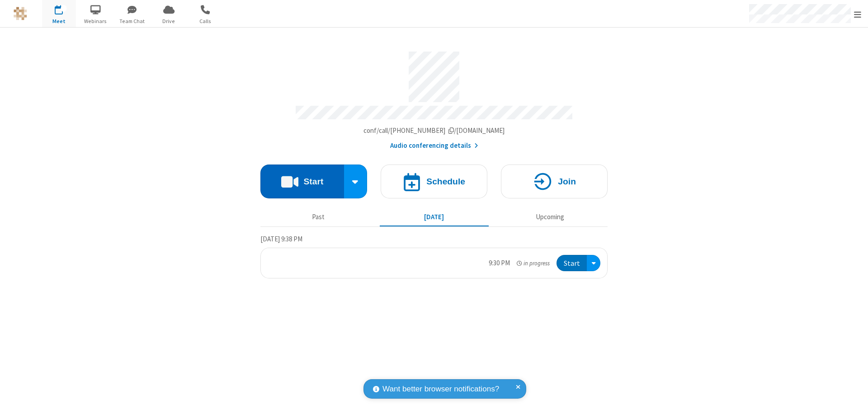 This screenshot has height=414, width=868. I want to click on span: Webinars, so click(95, 21).